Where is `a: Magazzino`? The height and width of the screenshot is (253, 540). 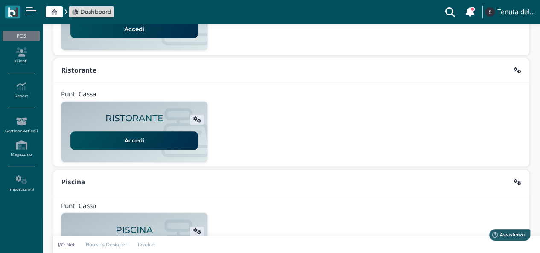
a: Magazzino is located at coordinates (21, 149).